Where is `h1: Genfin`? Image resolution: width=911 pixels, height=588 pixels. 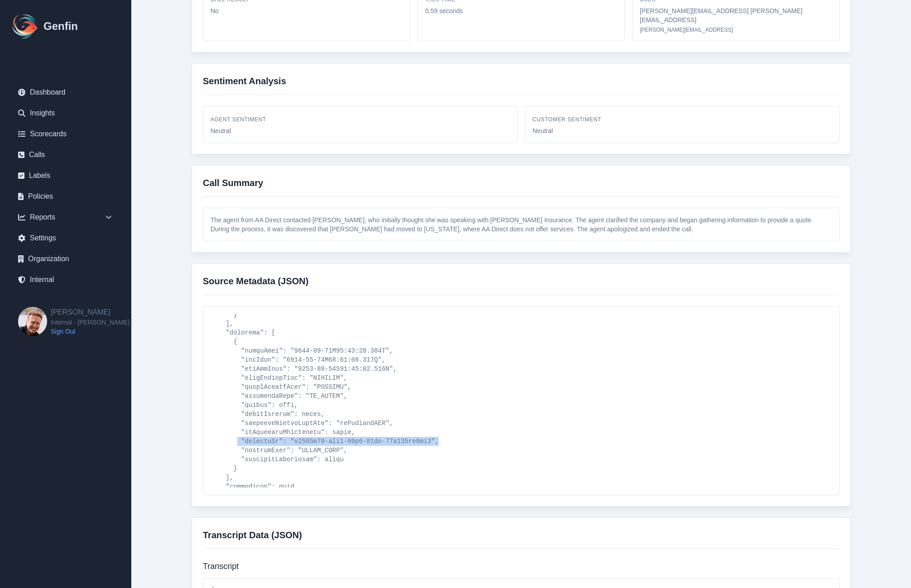 h1: Genfin is located at coordinates (61, 26).